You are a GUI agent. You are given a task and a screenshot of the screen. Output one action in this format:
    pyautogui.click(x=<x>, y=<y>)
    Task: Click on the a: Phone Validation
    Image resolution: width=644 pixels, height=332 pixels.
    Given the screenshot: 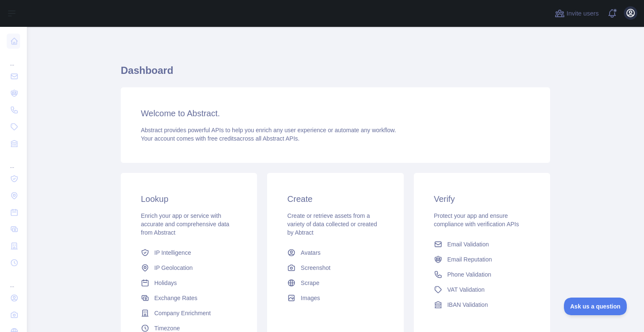 What is the action you would take?
    pyautogui.click(x=482, y=274)
    